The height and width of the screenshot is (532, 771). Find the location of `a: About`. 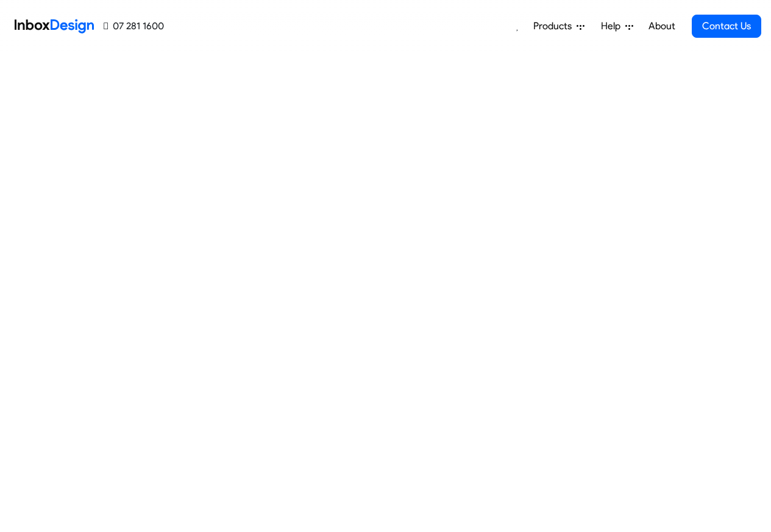

a: About is located at coordinates (662, 26).